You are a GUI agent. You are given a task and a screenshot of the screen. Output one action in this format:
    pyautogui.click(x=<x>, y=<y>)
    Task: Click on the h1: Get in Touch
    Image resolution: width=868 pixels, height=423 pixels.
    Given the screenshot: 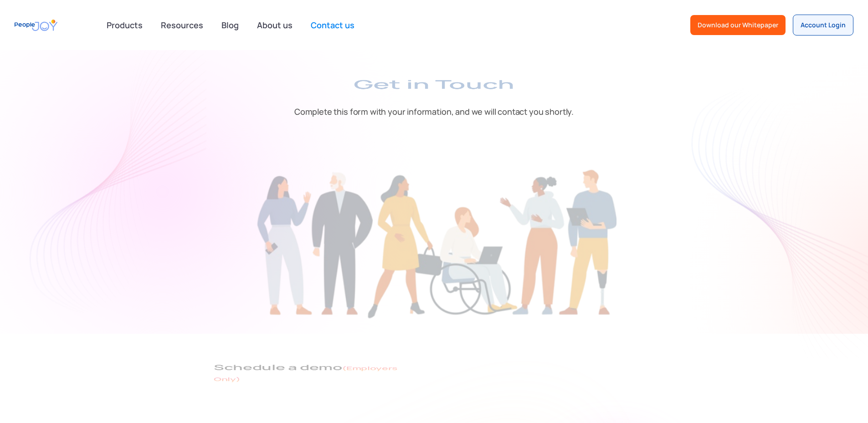 What is the action you would take?
    pyautogui.click(x=434, y=84)
    